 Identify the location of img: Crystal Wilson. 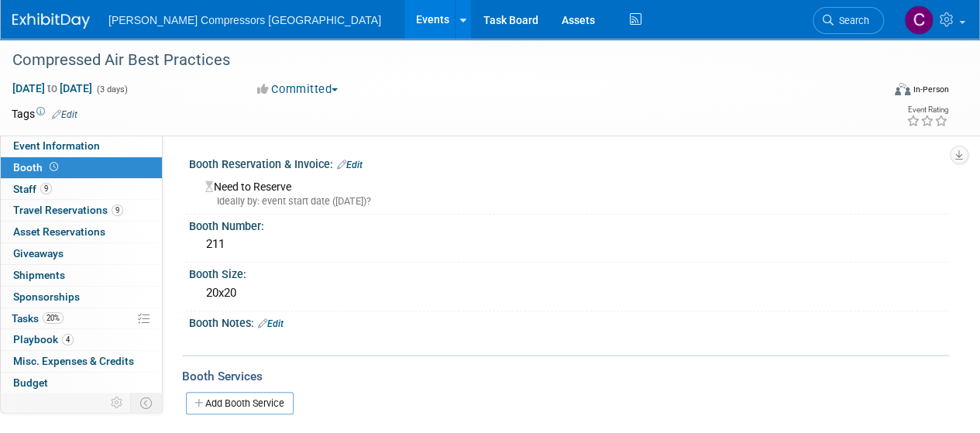
(919, 20).